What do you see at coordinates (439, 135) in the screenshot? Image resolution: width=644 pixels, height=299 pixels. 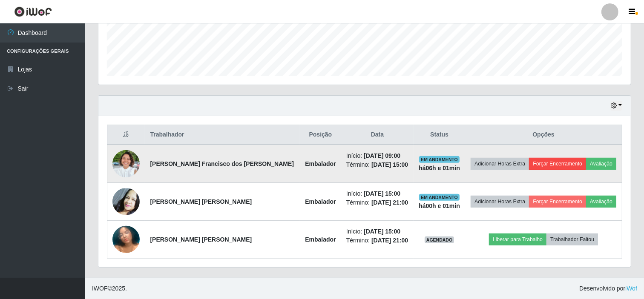 I see `th: Status` at bounding box center [439, 135].